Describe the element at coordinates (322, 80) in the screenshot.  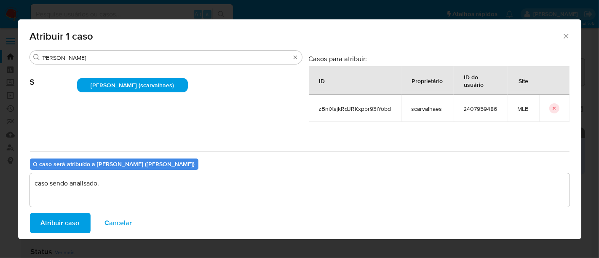
I see `div: ID` at that location.